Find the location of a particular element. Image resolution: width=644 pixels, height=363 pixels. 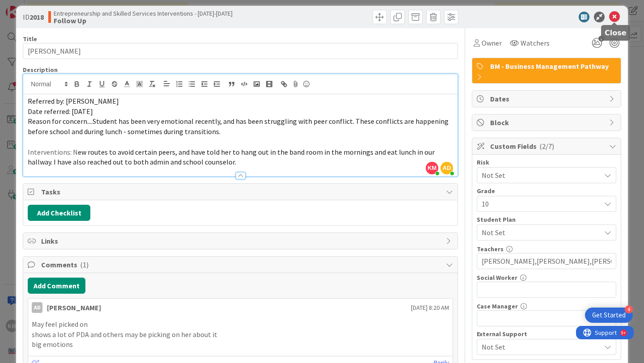

div: Student Plan is located at coordinates (546, 220).